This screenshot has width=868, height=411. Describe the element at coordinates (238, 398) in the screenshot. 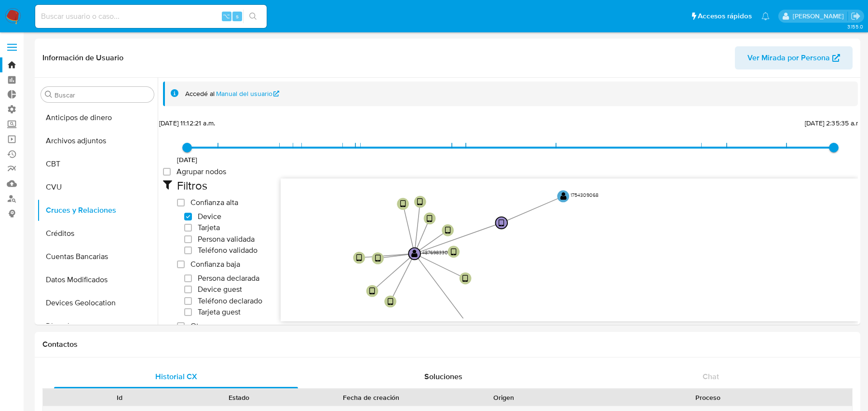

I see `div: Estado` at that location.